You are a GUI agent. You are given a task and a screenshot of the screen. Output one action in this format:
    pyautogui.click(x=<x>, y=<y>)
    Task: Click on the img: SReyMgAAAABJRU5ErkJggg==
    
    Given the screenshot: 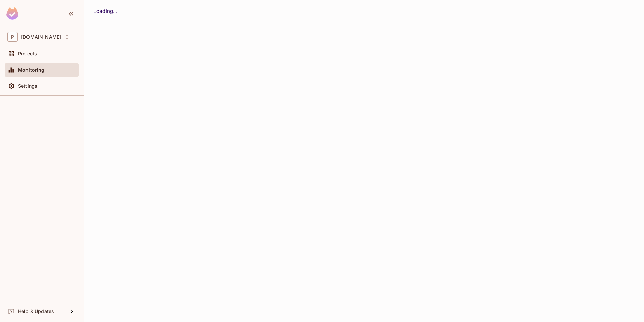 What is the action you would take?
    pyautogui.click(x=12, y=13)
    